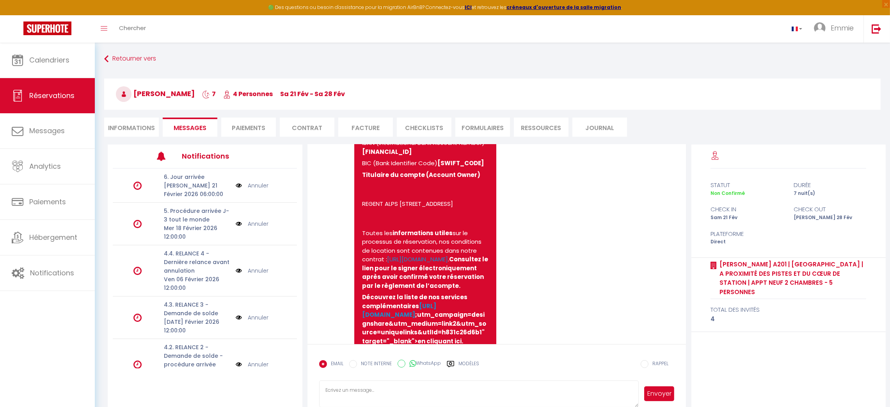 This screenshot has height=407, width=890. Describe the element at coordinates (197, 283) in the screenshot. I see `p: Ven 06 Février 2026 12:00:00` at that location.